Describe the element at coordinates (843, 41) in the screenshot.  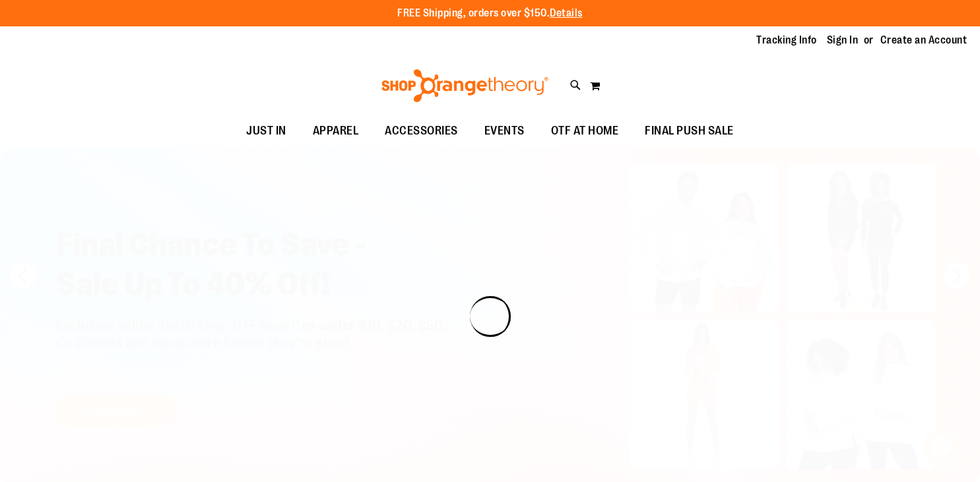
I see `a: Sign In` at that location.